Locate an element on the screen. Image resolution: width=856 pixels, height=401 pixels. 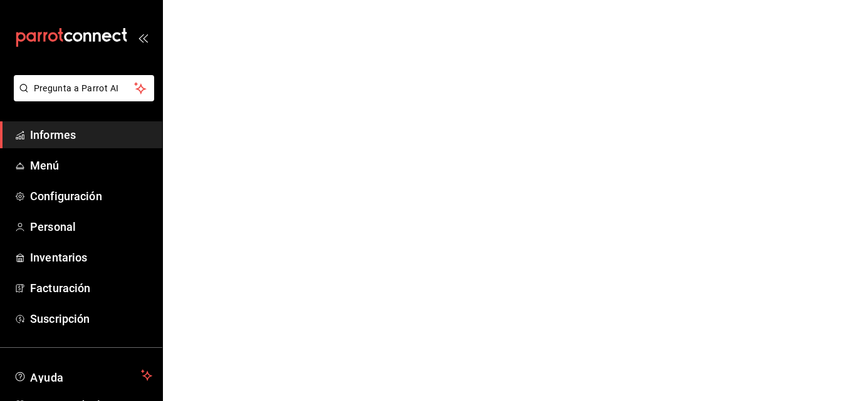
font: Menú is located at coordinates (44, 165).